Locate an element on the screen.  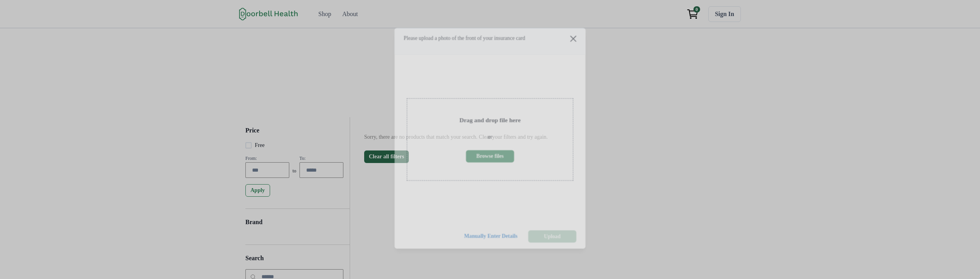
h2: Drag and drop file here is located at coordinates (490, 120).